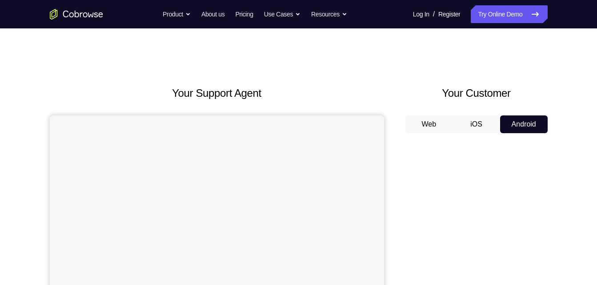 Image resolution: width=597 pixels, height=285 pixels. I want to click on a: Try Online Demo, so click(509, 14).